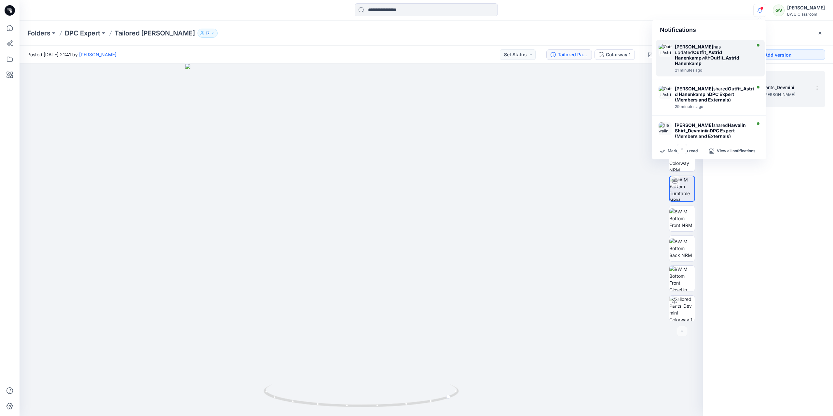  I want to click on div: BWU Classroom, so click(806, 14).